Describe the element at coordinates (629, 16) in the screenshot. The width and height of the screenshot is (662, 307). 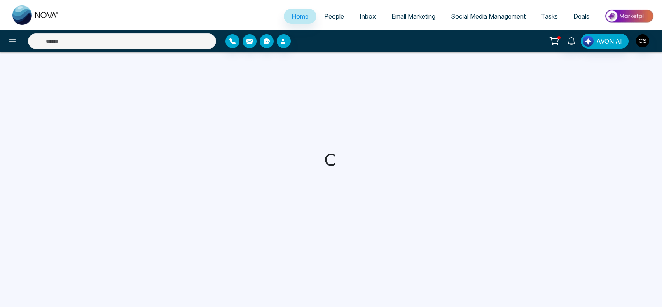
I see `img: Market-place.gif` at that location.